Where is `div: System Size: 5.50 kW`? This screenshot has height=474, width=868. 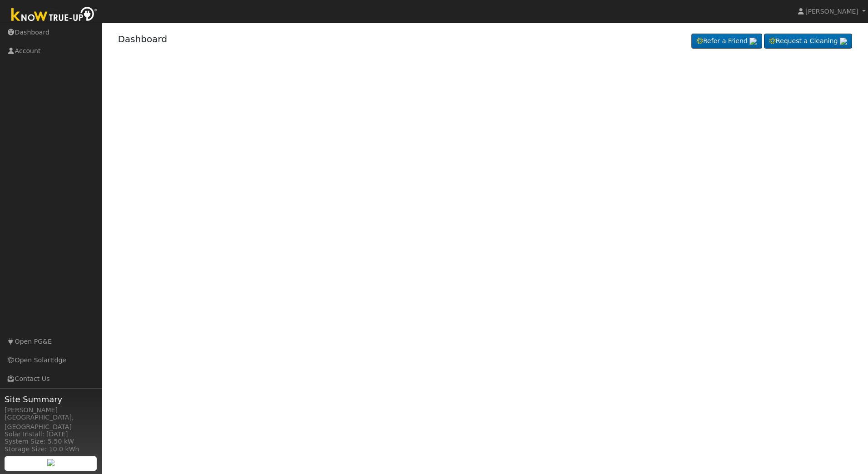 div: System Size: 5.50 kW is located at coordinates (51, 442).